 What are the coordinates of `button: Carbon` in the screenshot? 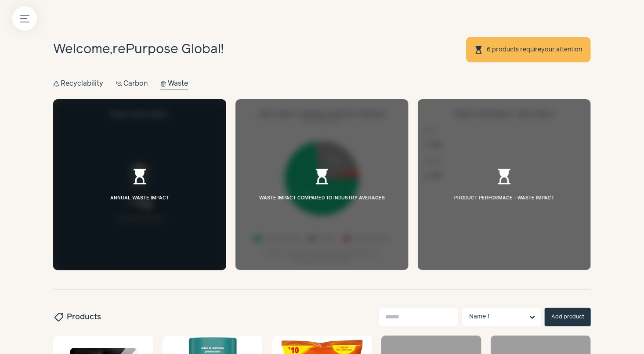 It's located at (132, 84).